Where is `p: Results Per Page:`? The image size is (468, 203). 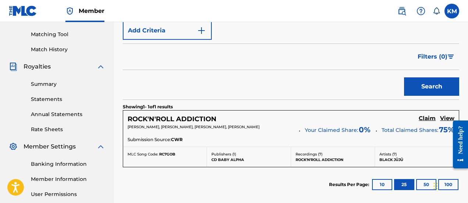 p: Results Per Page: is located at coordinates (350, 184).